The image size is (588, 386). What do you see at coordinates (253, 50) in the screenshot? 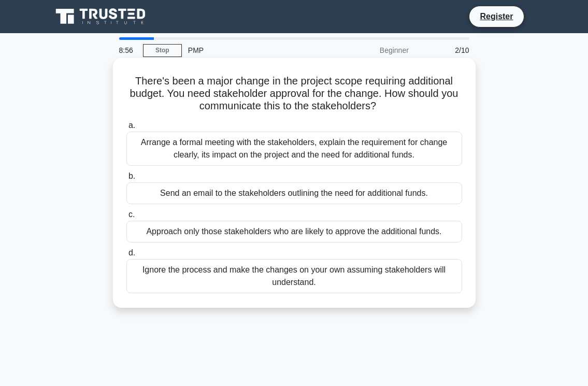
I see `div: PMP` at bounding box center [253, 50].